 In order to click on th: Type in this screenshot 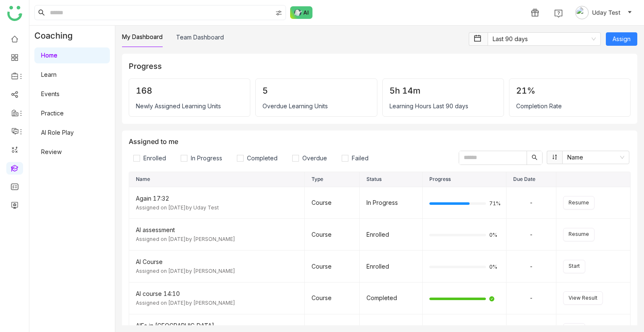, I will do `click(333, 180)`.